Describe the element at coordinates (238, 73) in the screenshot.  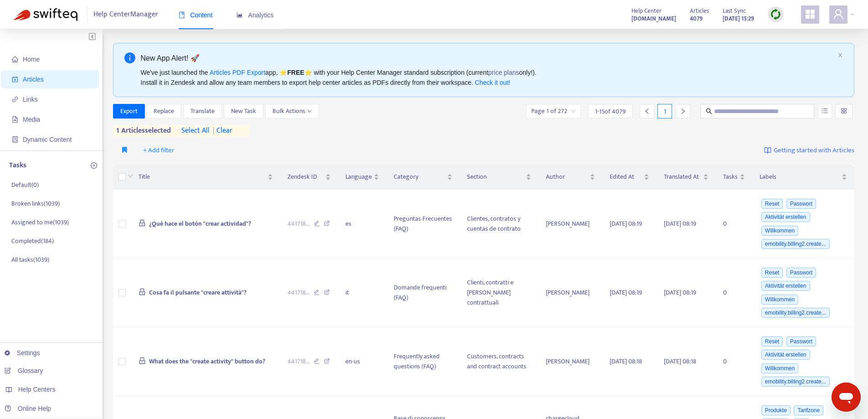
I see `a: Articles PDF Export` at that location.